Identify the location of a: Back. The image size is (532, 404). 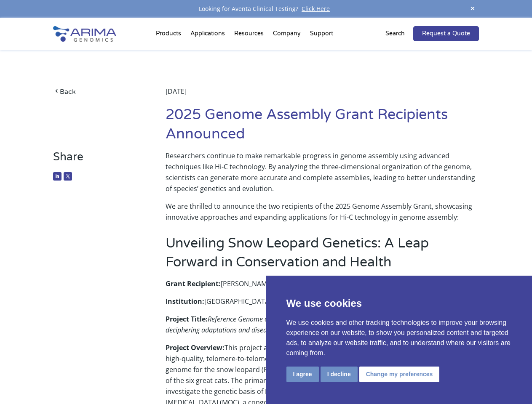
(97, 91).